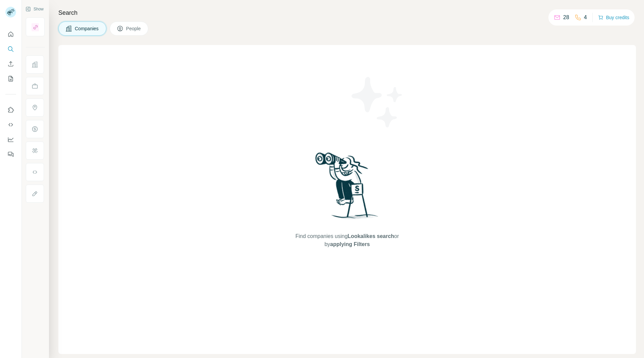 The height and width of the screenshot is (358, 644). Describe the element at coordinates (87, 29) in the screenshot. I see `span: Companies` at that location.